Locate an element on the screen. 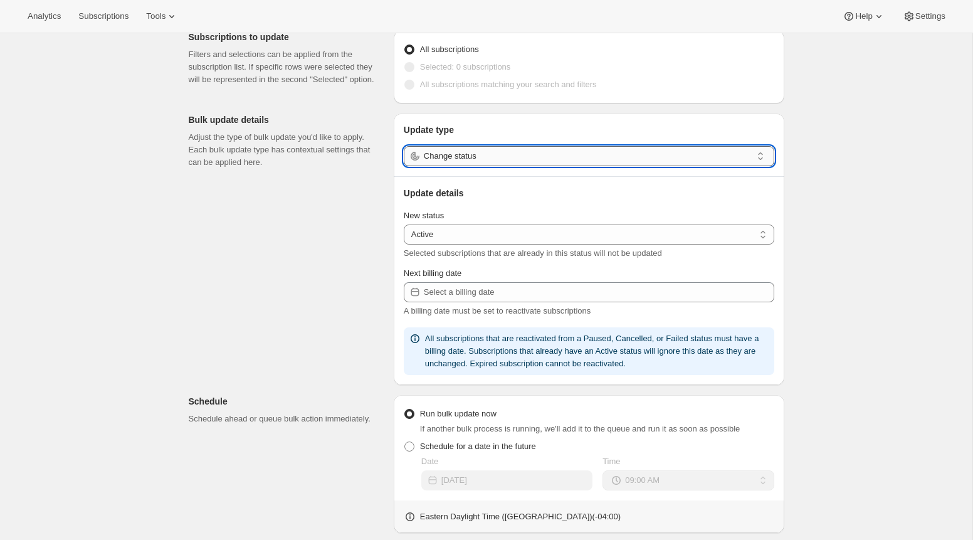 Image resolution: width=973 pixels, height=540 pixels. span: A billing date must be set to reactivate subscriptions is located at coordinates (497, 310).